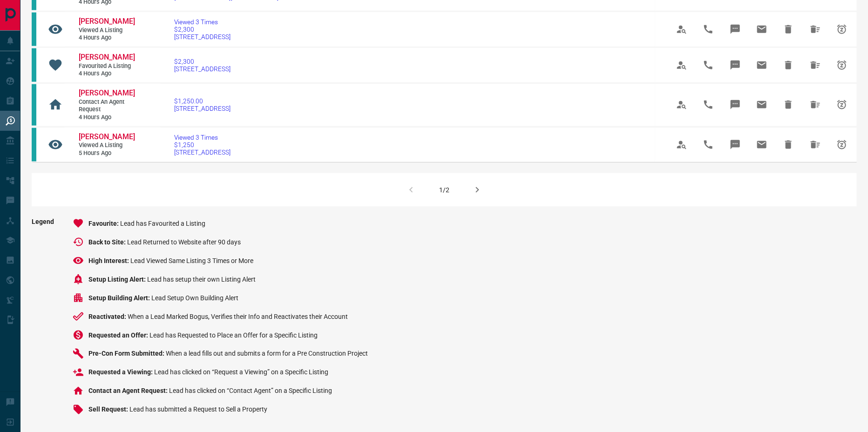 This screenshot has height=432, width=868. What do you see at coordinates (108, 317) in the screenshot?
I see `span: Reactivated` at bounding box center [108, 317].